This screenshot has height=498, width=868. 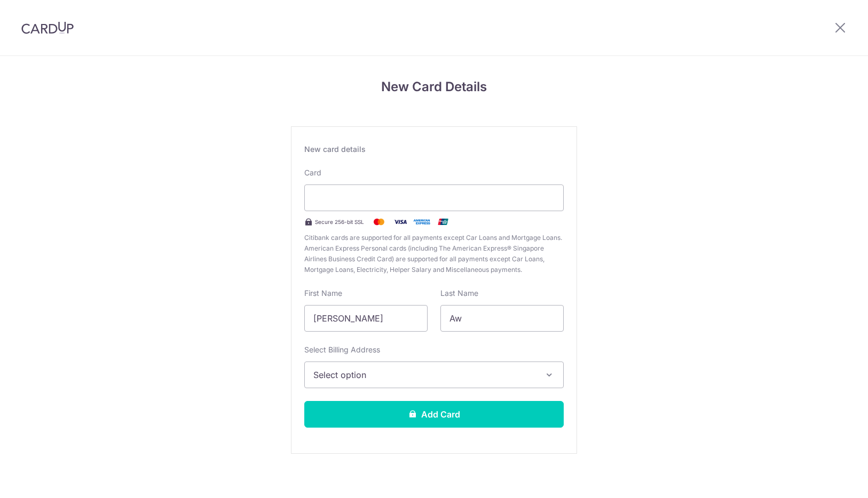 What do you see at coordinates (434, 149) in the screenshot?
I see `div: New card details` at bounding box center [434, 149].